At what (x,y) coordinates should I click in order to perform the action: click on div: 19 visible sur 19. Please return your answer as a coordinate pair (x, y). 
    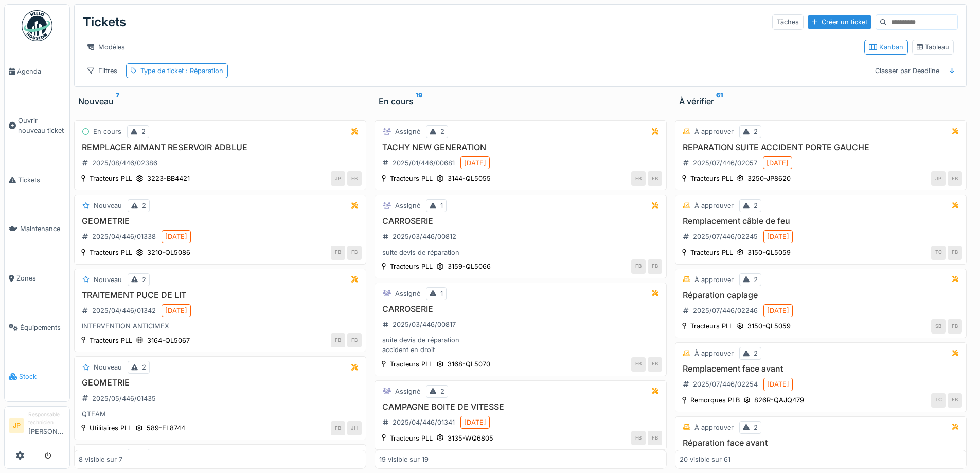
    Looking at the image, I should click on (404, 459).